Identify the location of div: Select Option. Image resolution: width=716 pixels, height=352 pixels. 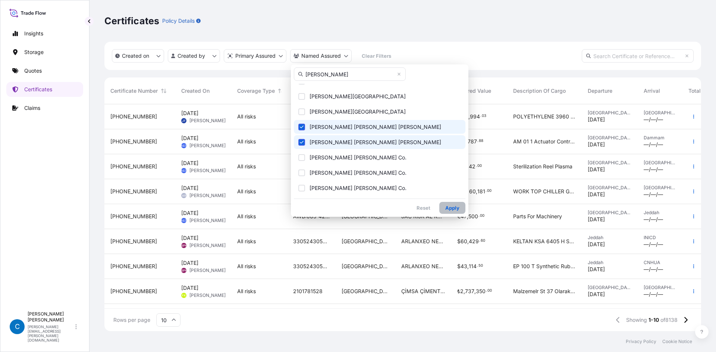
(380, 140).